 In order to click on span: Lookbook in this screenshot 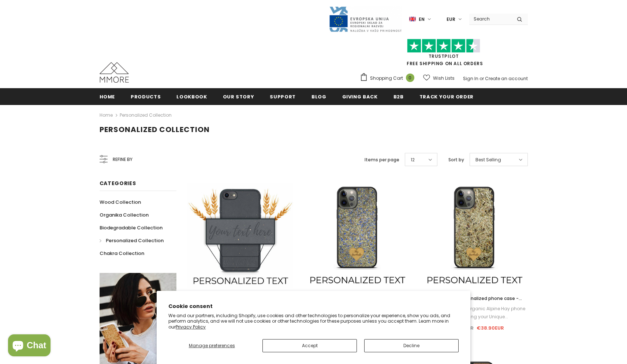, I will do `click(191, 97)`.